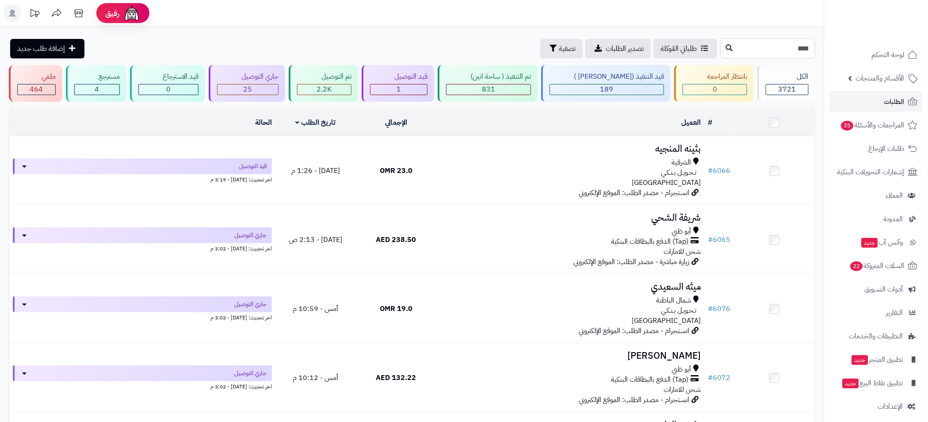  I want to click on div: مسترجع, so click(97, 76).